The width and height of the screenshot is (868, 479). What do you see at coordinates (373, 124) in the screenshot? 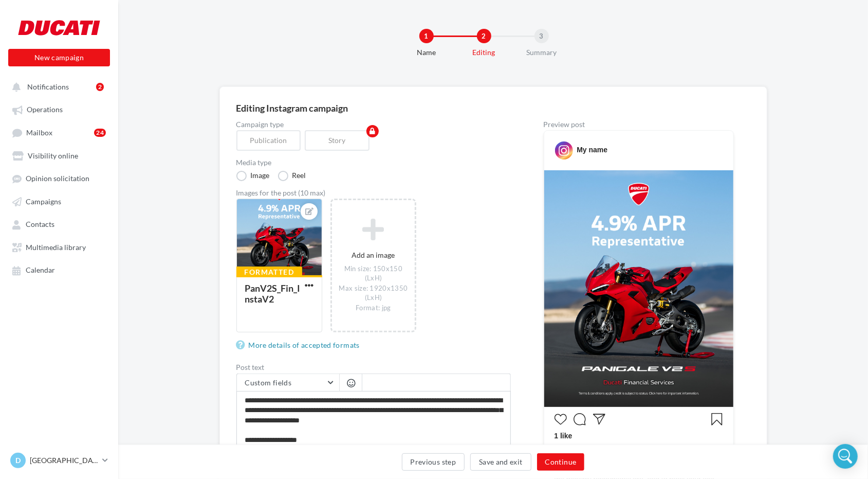
I see `label: Campaign type` at bounding box center [373, 124].